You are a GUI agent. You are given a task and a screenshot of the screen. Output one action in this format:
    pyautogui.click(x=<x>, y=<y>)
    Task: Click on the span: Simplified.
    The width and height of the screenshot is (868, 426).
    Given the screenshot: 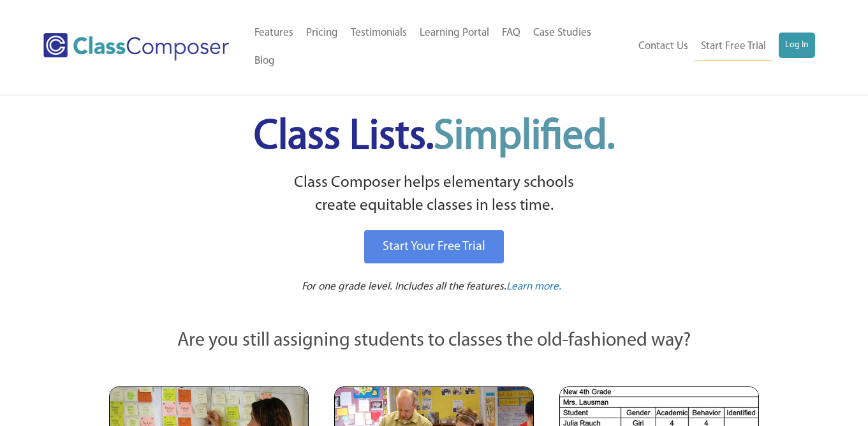 What is the action you would take?
    pyautogui.click(x=525, y=137)
    